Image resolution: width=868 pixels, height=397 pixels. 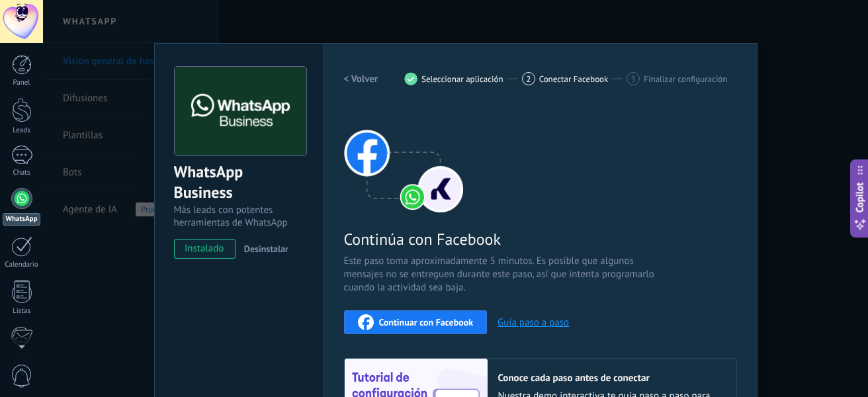 I want to click on span: Copilot, so click(x=860, y=198).